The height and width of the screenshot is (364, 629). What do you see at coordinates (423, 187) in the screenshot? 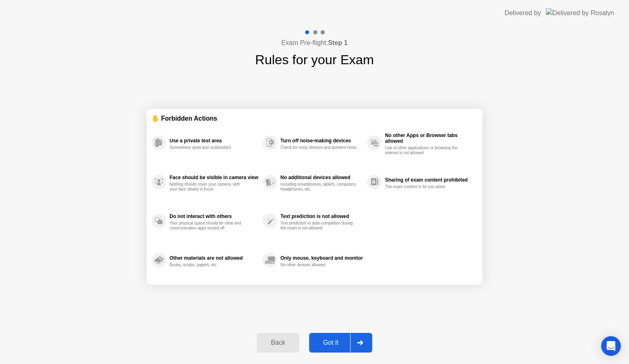
I see `div: The exam content is for you alone` at bounding box center [423, 187].